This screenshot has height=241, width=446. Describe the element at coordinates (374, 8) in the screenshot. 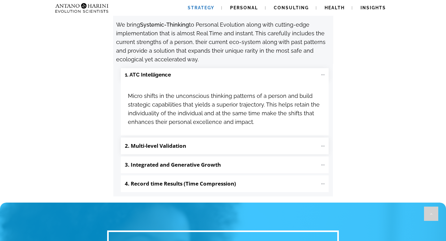

I see `span: Insights` at that location.